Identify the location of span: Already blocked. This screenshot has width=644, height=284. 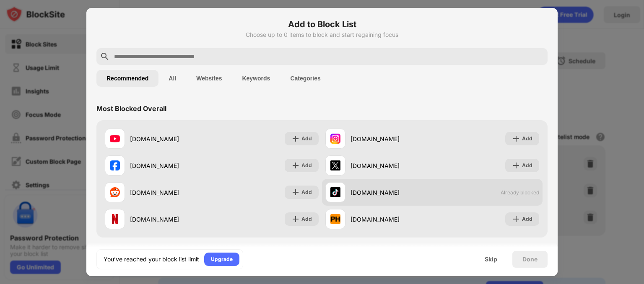
(520, 192).